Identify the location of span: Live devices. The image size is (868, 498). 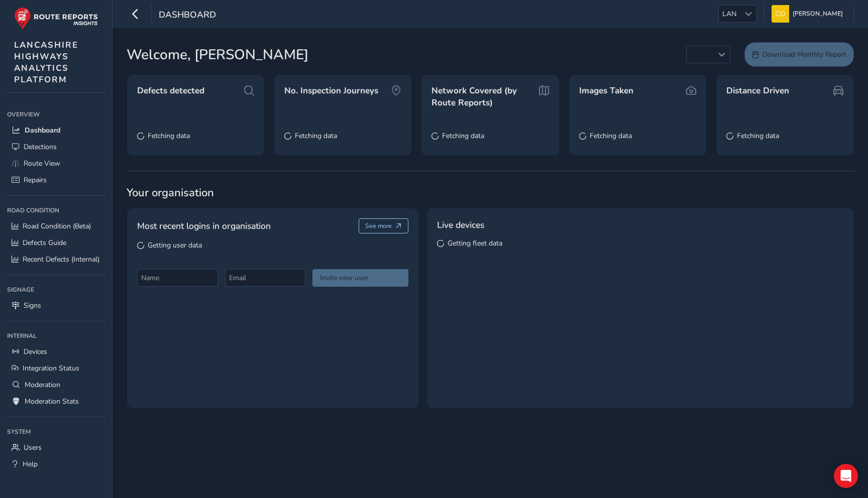
(461, 225).